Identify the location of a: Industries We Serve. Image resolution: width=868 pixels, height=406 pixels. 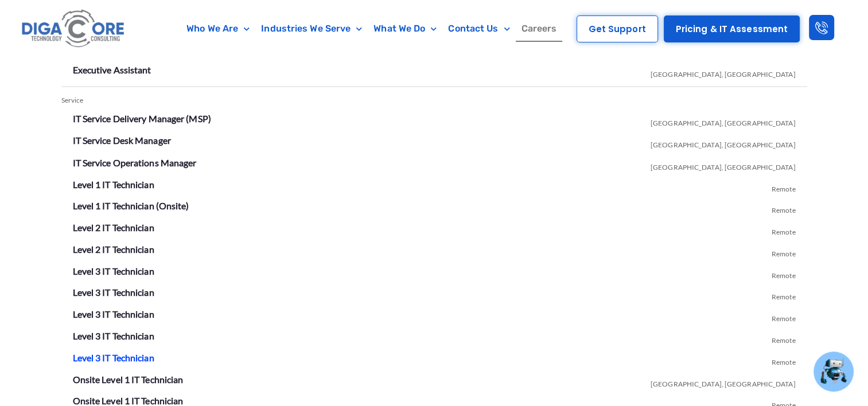
(312, 29).